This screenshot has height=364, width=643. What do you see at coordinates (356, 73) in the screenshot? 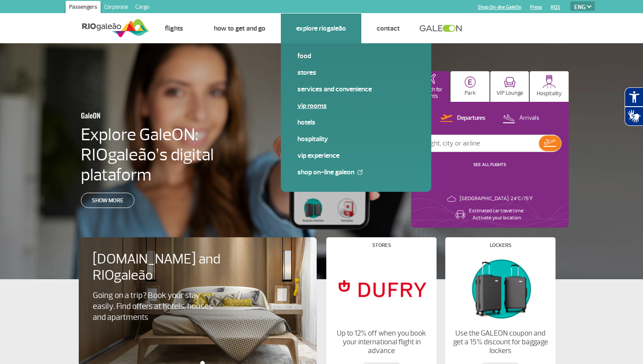
I see `a: Stores` at bounding box center [356, 73].